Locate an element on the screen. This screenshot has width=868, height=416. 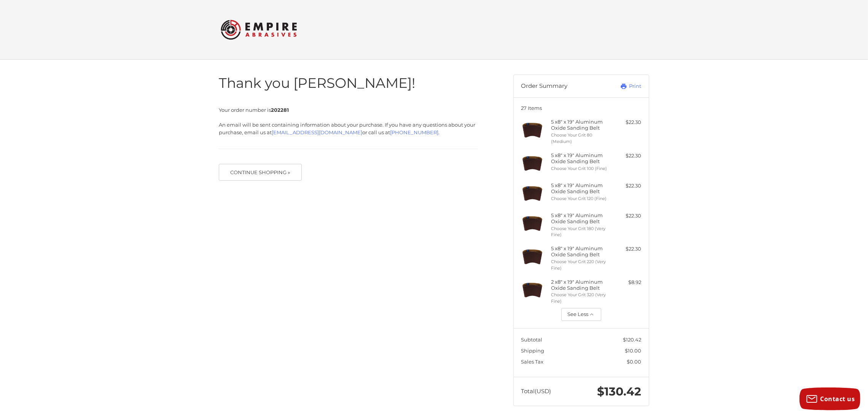
span: Subtotal is located at coordinates (532, 339).